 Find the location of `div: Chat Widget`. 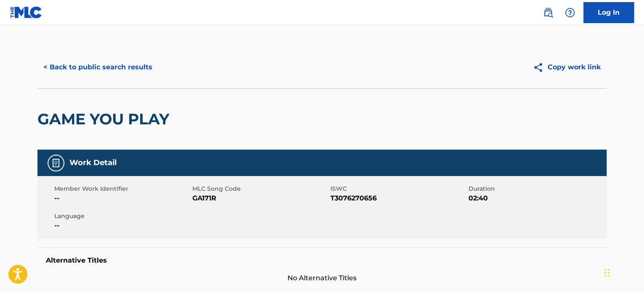

div: Chat Widget is located at coordinates (623, 272).